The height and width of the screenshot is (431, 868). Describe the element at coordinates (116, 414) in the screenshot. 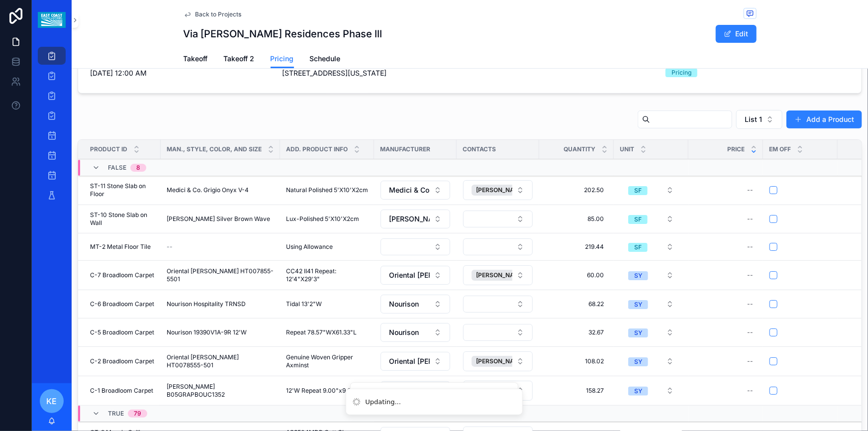

I see `span: TRUE` at that location.